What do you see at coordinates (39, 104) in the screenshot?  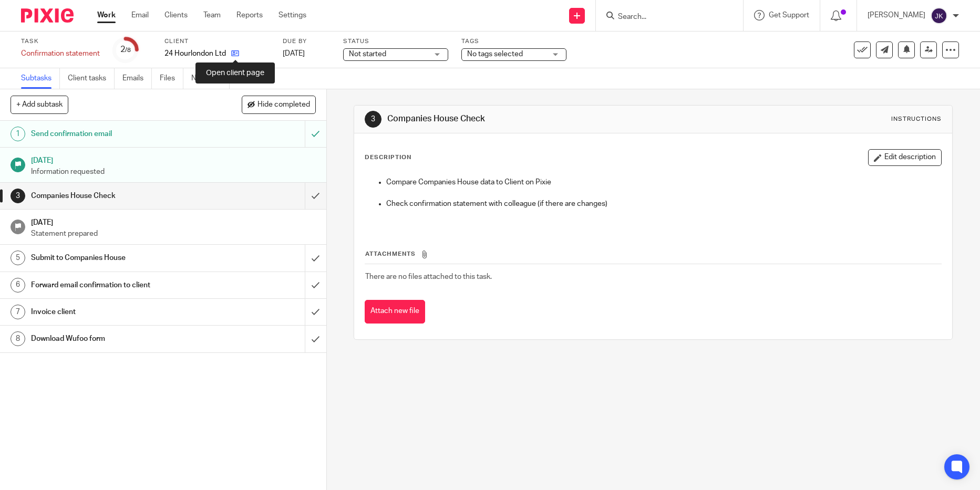 I see `button: + Add subtask` at bounding box center [39, 104].